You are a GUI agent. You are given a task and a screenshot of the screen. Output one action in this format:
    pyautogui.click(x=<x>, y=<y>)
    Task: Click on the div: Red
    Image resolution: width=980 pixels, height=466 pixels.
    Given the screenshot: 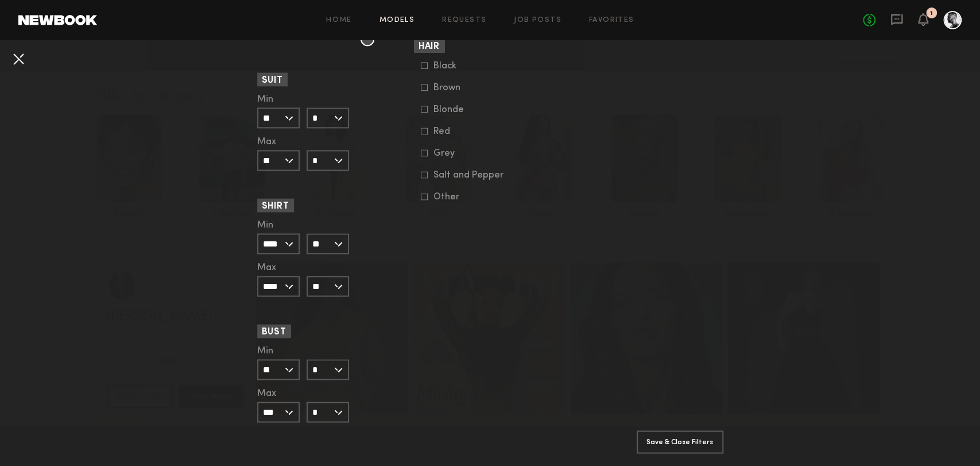 What is the action you would take?
    pyautogui.click(x=456, y=131)
    